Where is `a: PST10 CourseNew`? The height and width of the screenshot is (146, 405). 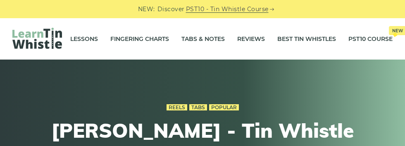
a: PST10 CourseNew is located at coordinates (370, 39).